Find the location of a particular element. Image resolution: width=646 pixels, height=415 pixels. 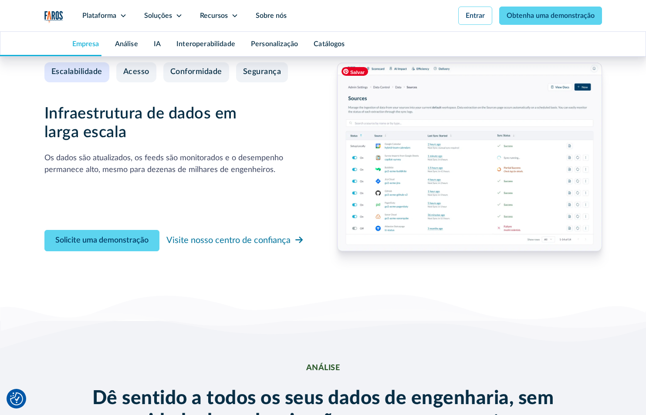

font: Recursos is located at coordinates (214, 16).